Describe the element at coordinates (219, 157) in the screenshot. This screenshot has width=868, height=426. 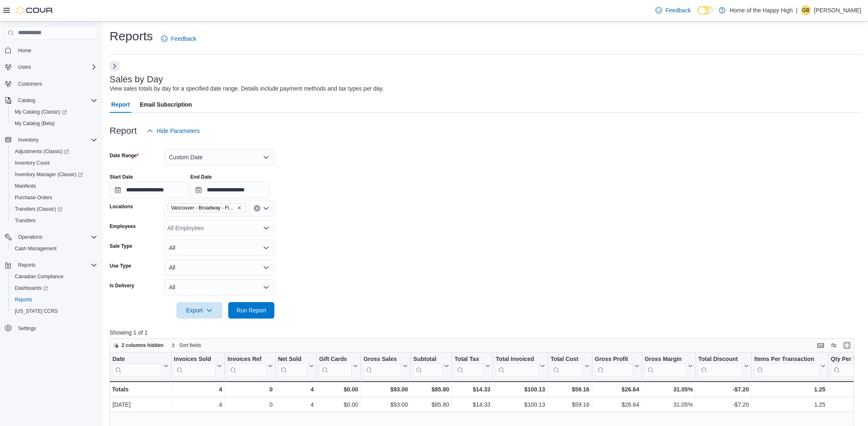
I see `button: Custom Date` at that location.